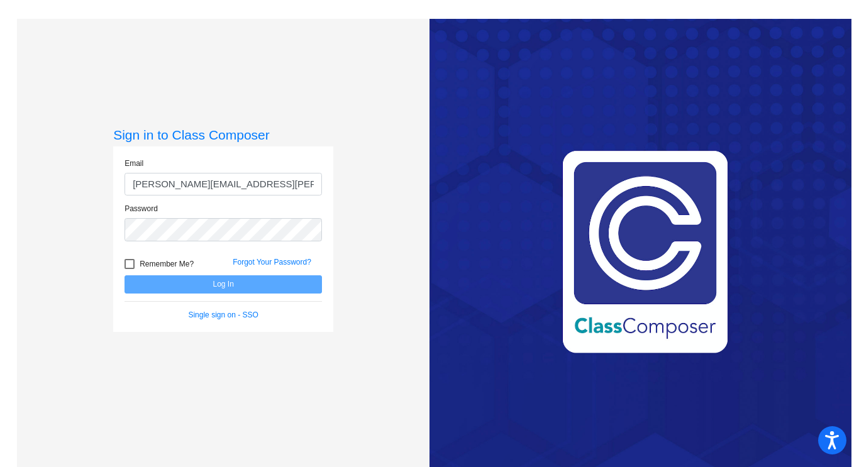 The width and height of the screenshot is (859, 467). Describe the element at coordinates (141, 209) in the screenshot. I see `label: Password` at that location.